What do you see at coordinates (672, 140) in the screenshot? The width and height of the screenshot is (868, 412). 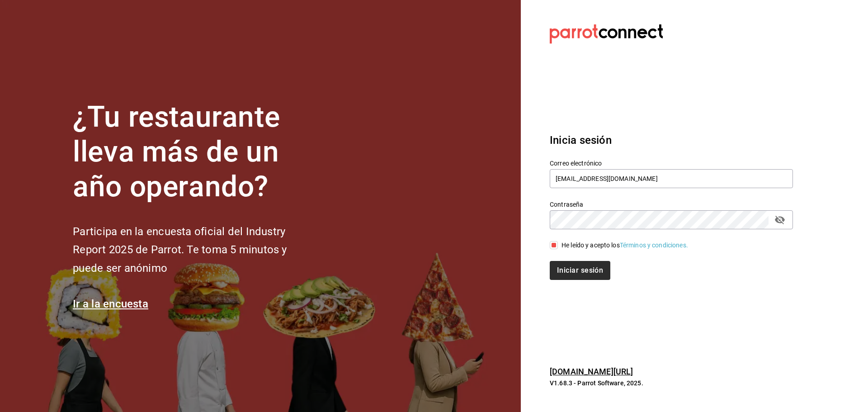 I see `h3: Inicia sesión` at bounding box center [672, 140].